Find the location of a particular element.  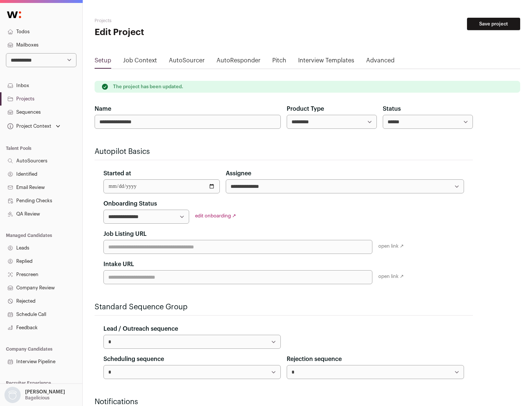

div: Project Context is located at coordinates (29, 126).